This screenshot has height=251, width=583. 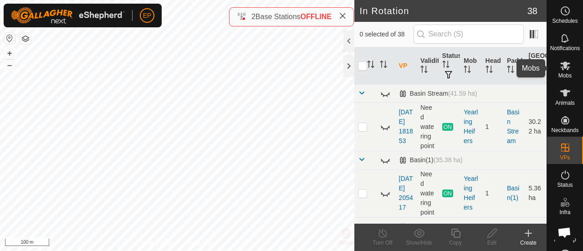 What do you see at coordinates (456, 243) in the screenshot?
I see `div: Copy` at bounding box center [456, 243].